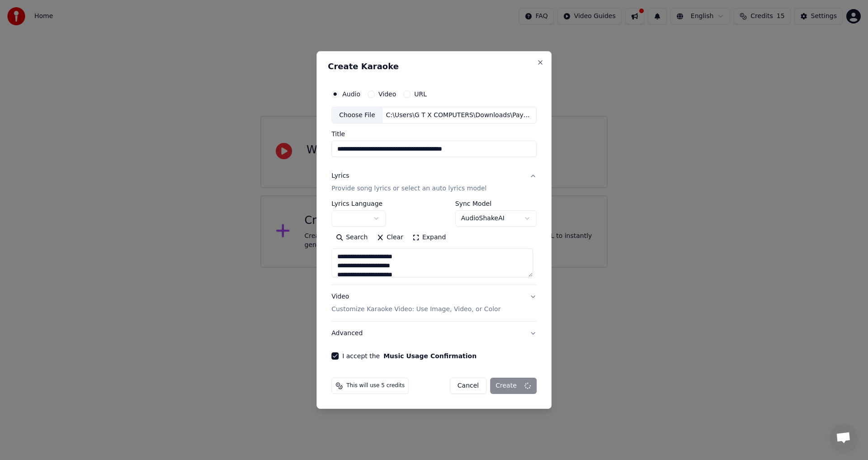  What do you see at coordinates (434, 134) in the screenshot?
I see `label: Title` at bounding box center [434, 134].